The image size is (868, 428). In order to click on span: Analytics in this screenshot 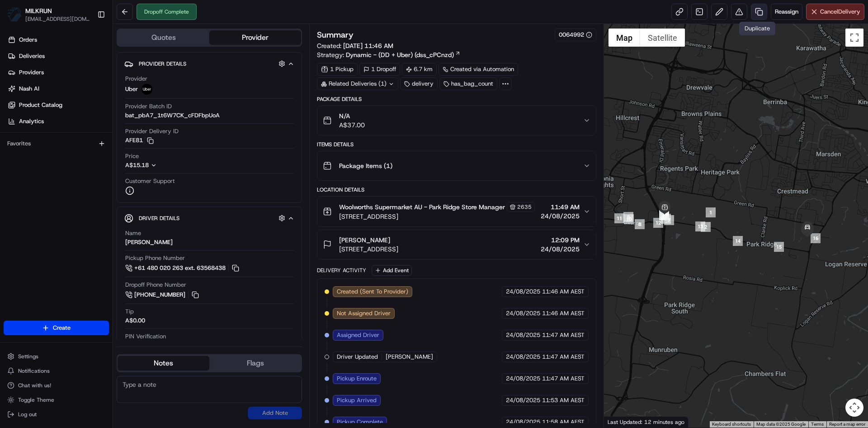, I will do `click(31, 121)`.